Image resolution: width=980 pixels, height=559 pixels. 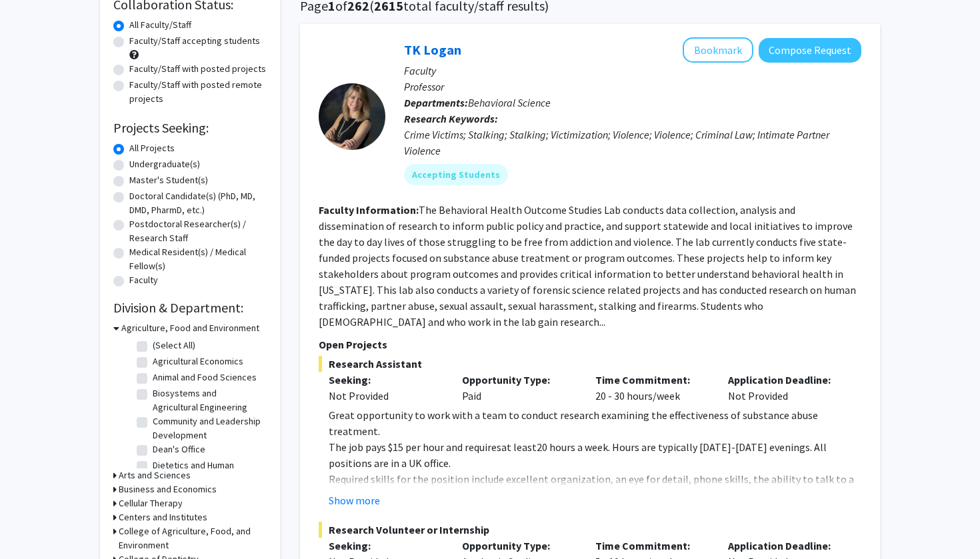 I want to click on button: Compose Request to TK Logan, so click(x=810, y=50).